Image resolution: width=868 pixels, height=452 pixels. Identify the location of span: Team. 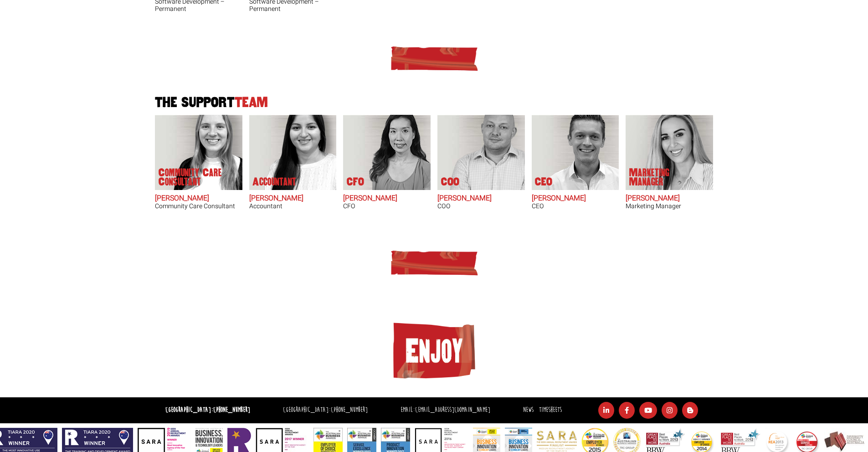
(251, 102).